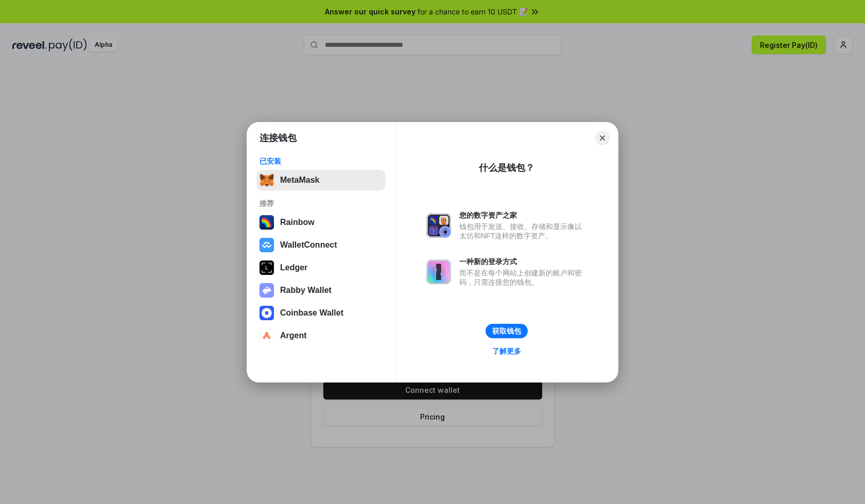 Image resolution: width=865 pixels, height=504 pixels. I want to click on div: MetaMask, so click(300, 180).